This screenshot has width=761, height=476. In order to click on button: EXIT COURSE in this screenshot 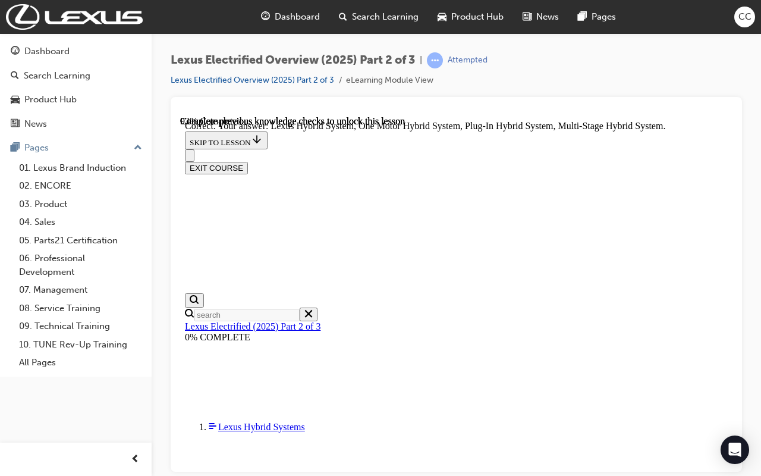, I will do `click(36, 52)`.